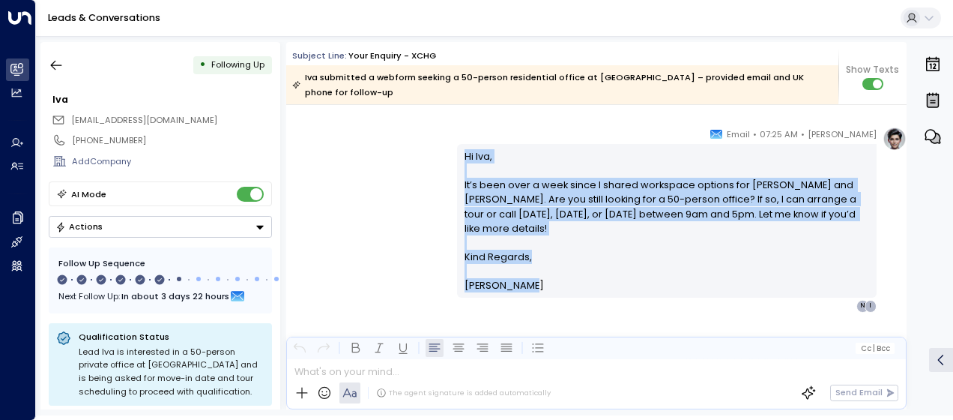 The width and height of the screenshot is (953, 420). What do you see at coordinates (172, 337) in the screenshot?
I see `p: Qualification Status` at bounding box center [172, 337].